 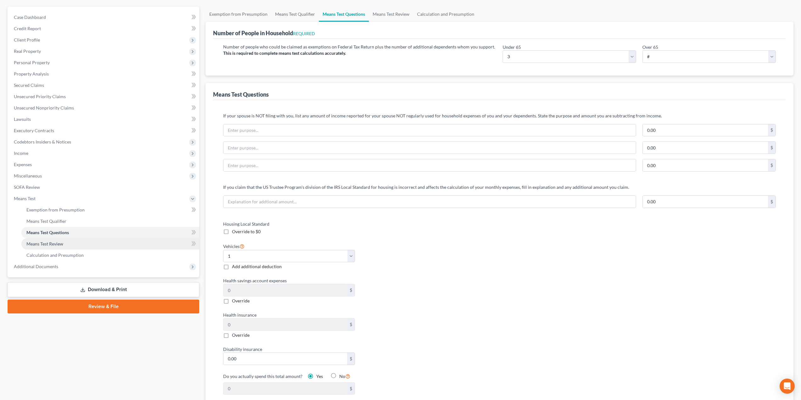 I want to click on strong: This is required to complete means test calculations accurately., so click(x=284, y=53).